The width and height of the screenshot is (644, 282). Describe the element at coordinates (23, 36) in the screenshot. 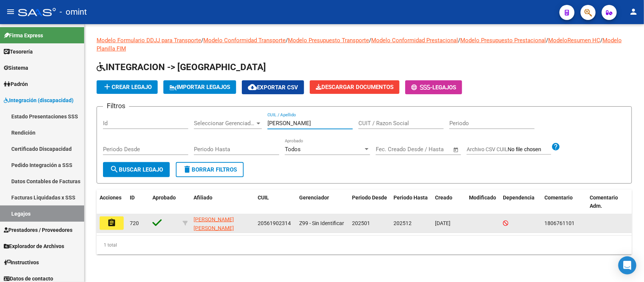

I see `span: Firma Express` at that location.